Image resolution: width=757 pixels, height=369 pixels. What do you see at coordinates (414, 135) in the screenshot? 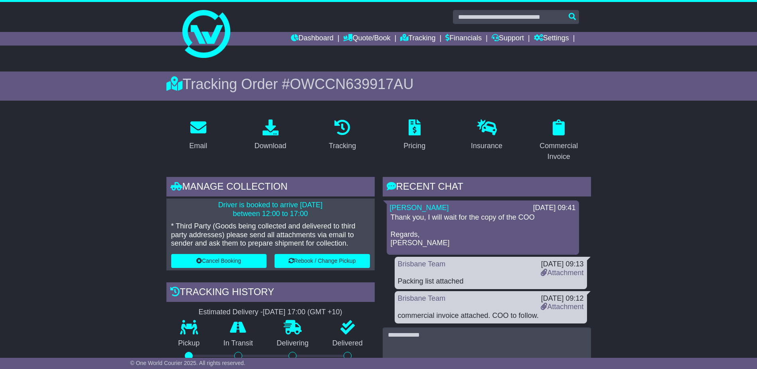
I see `a: Pricing` at bounding box center [414, 135].